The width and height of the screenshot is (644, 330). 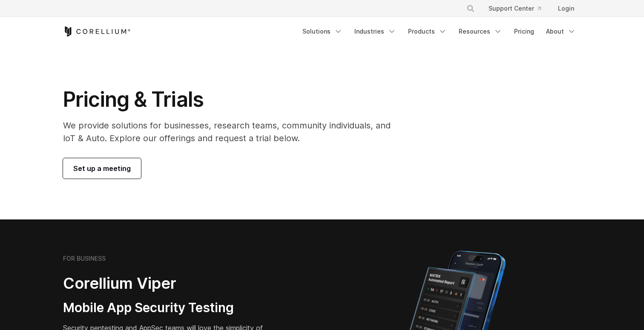 What do you see at coordinates (471, 9) in the screenshot?
I see `button: Search` at bounding box center [471, 9].